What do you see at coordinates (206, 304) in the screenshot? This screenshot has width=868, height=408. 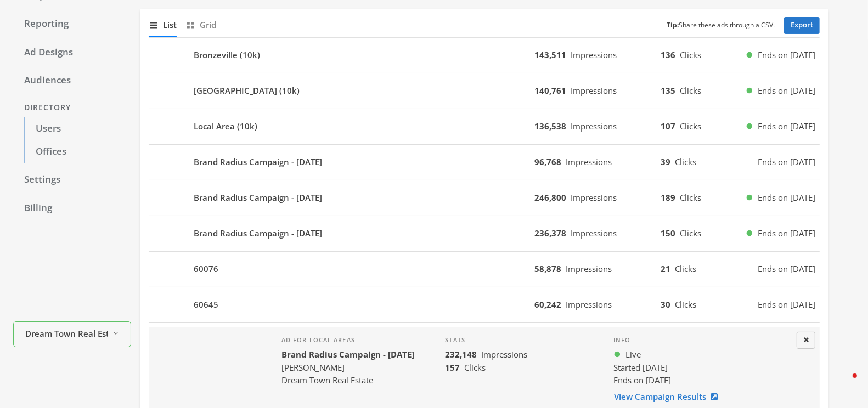 I see `b: 60645` at bounding box center [206, 304].